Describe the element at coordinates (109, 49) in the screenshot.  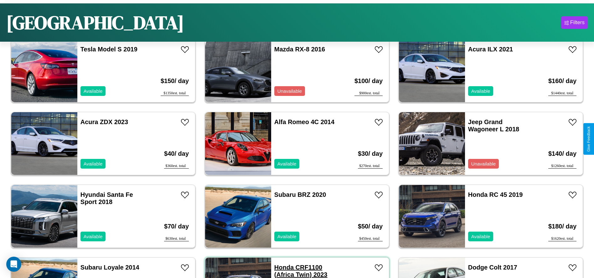
I see `a: Tesla Model S 2019` at that location.